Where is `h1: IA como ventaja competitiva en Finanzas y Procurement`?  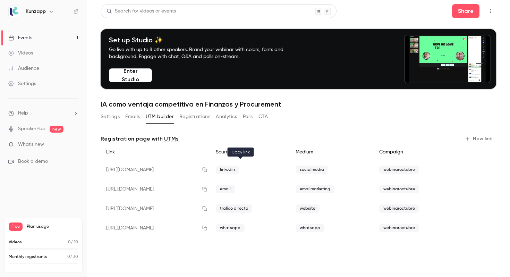 h1: IA como ventaja competitiva en Finanzas y Procurement is located at coordinates (298, 104).